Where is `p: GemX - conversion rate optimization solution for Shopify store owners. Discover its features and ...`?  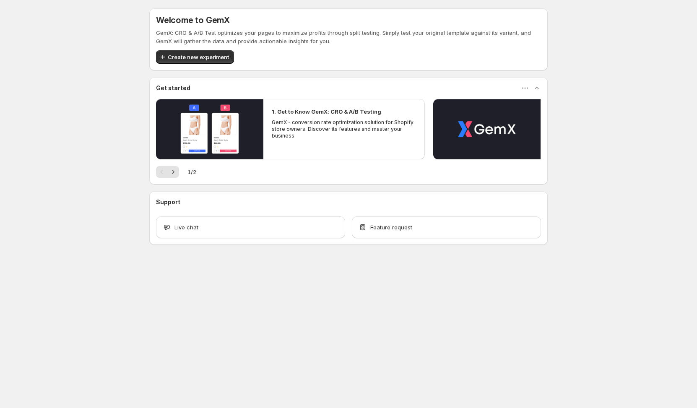
p: GemX - conversion rate optimization solution for Shopify store owners. Discover its features and ... is located at coordinates (344, 129).